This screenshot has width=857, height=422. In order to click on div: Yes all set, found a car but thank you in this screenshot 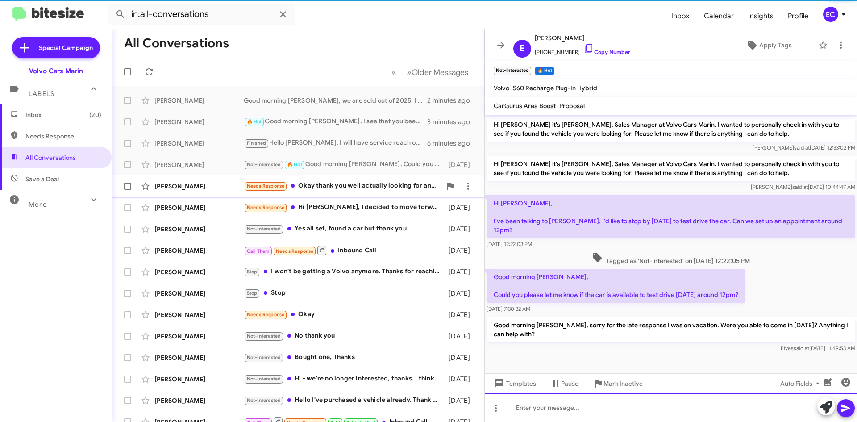, I will do `click(344, 229)`.